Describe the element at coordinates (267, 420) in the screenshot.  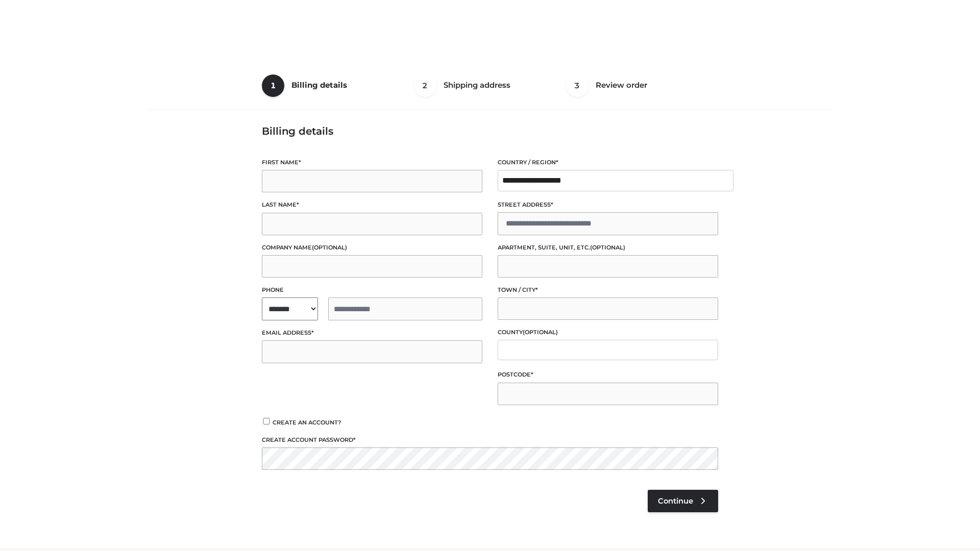
I see `input: Create an account?` at that location.